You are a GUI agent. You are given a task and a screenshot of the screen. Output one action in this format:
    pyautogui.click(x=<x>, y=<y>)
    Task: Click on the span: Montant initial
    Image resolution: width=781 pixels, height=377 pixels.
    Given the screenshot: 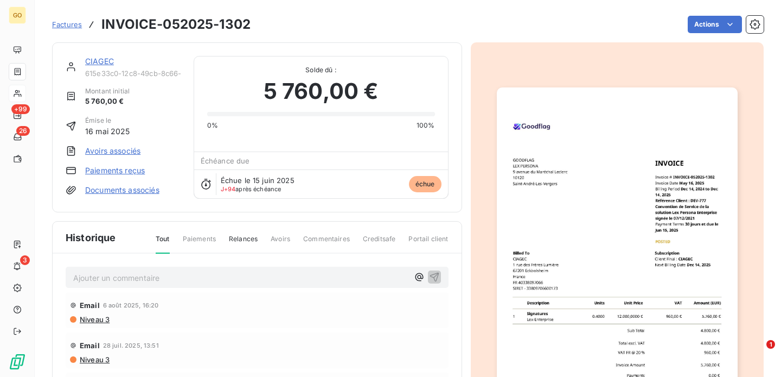 What is the action you would take?
    pyautogui.click(x=107, y=91)
    